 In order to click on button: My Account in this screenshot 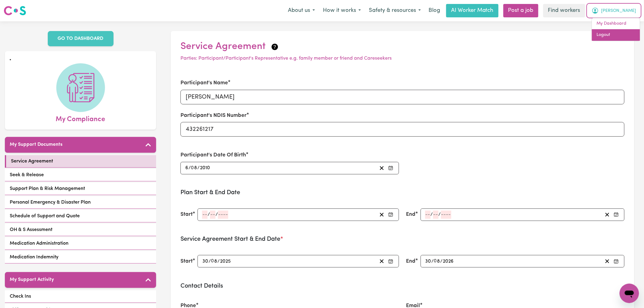, I will do `click(614, 11)`.